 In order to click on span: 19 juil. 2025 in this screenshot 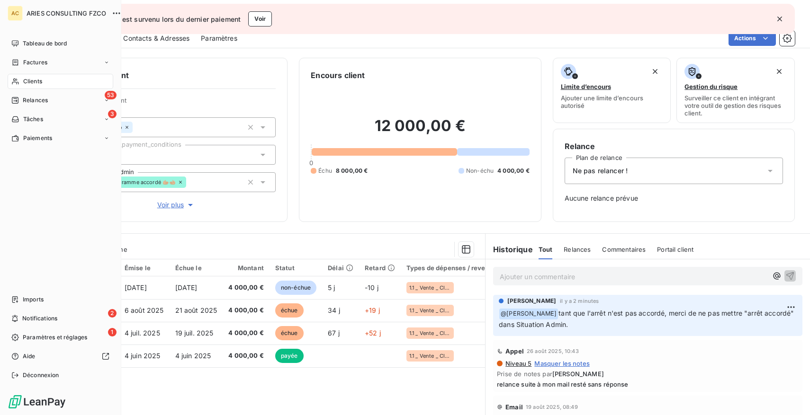, I will do `click(194, 333)`.